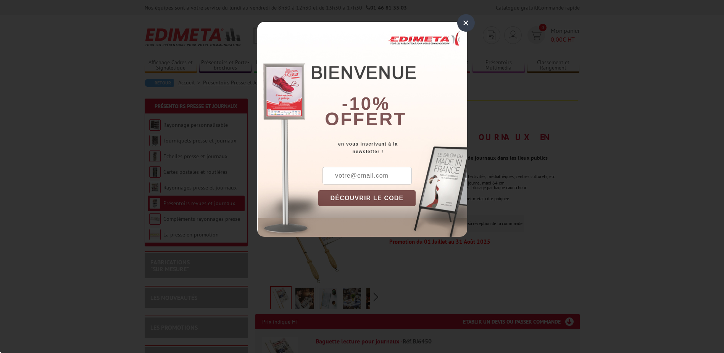 This screenshot has width=724, height=353. Describe the element at coordinates (366, 103) in the screenshot. I see `b: -10%` at that location.